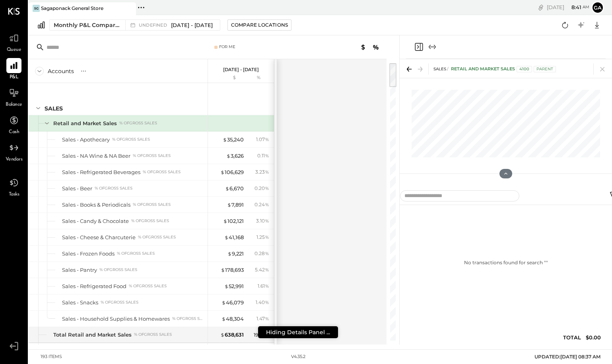 The image size is (612, 364). I want to click on div: 46,079, so click(233, 302).